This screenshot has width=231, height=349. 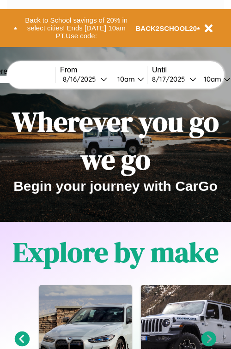 What do you see at coordinates (166, 28) in the screenshot?
I see `b: BACK2SCHOOL20` at bounding box center [166, 28].